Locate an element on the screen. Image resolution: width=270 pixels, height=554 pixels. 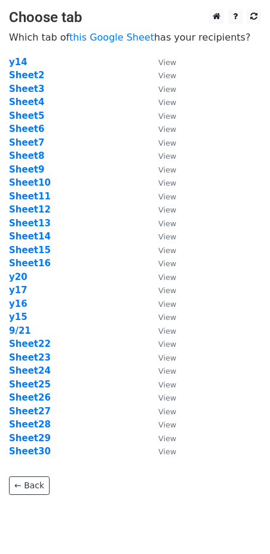
strong: Sheet9 is located at coordinates (26, 170).